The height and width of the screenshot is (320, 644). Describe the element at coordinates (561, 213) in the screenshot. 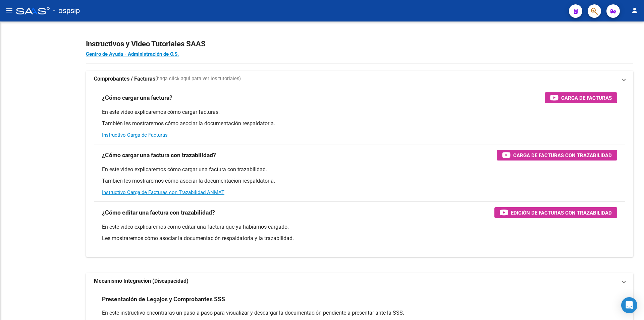

I see `span: Edición de Facturas con Trazabilidad` at that location.